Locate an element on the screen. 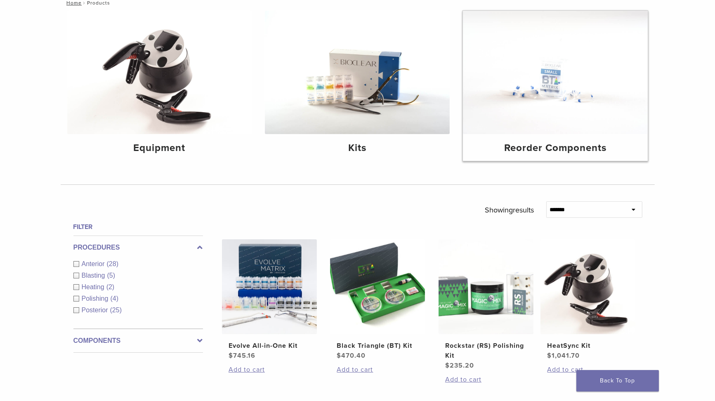 This screenshot has width=715, height=401. label: Procedures is located at coordinates (138, 247).